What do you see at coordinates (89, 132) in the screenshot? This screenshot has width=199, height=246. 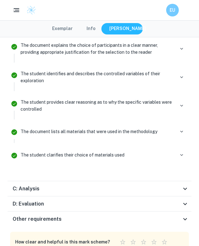 I see `p: The document lists all materials that were used in the methodology` at bounding box center [89, 132].